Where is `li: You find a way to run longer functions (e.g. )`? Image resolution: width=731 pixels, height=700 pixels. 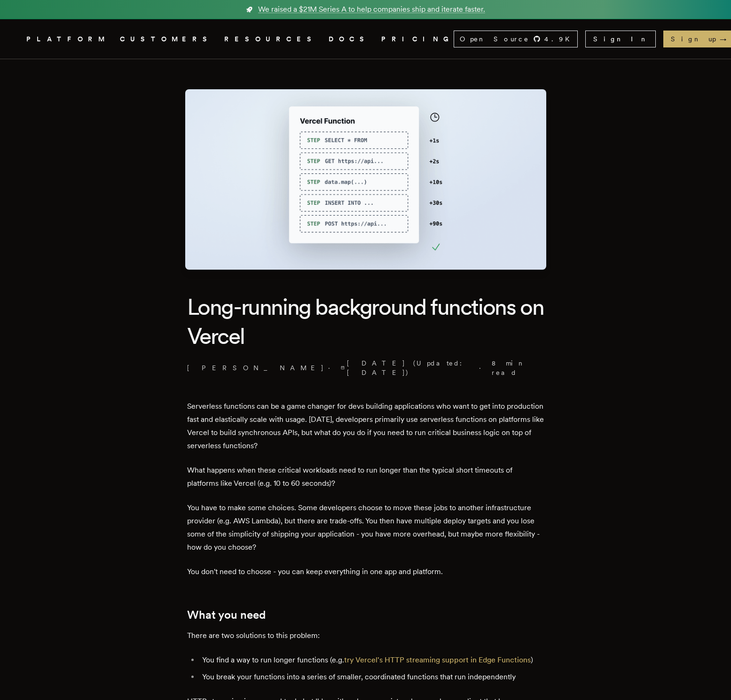 li: You find a way to run longer functions (e.g. ) is located at coordinates (372, 660).